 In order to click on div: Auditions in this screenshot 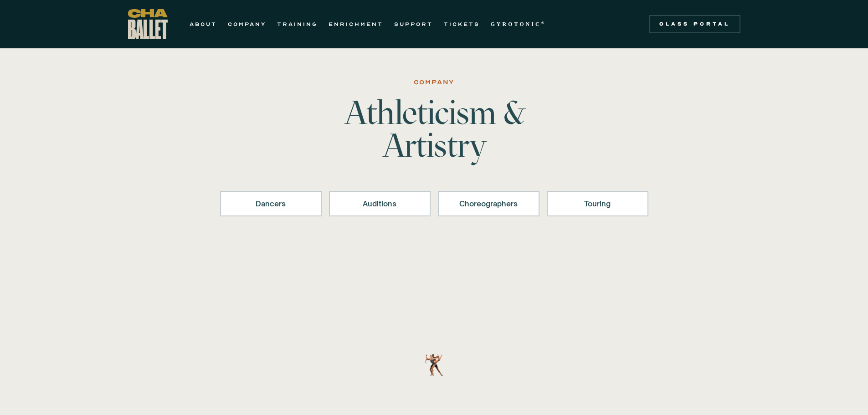, I will do `click(380, 204)`.